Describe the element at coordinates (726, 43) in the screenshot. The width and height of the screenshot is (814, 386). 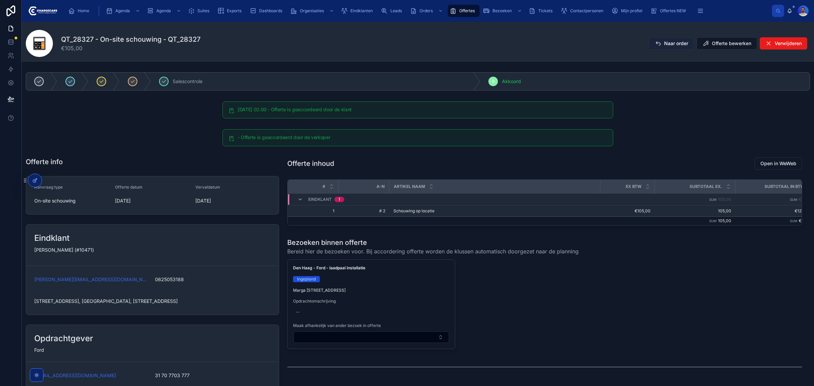
I see `button: Offerte bewerken` at that location.